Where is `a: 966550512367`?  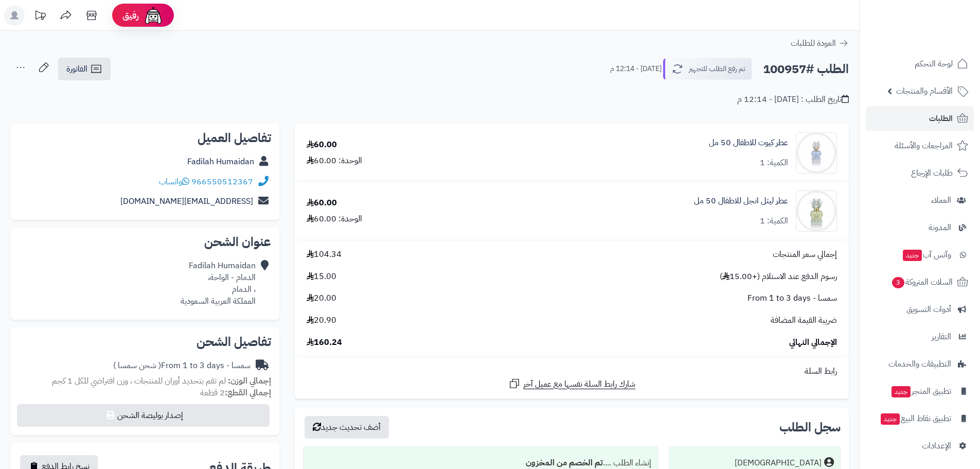
a: 966550512367 is located at coordinates (222, 181).